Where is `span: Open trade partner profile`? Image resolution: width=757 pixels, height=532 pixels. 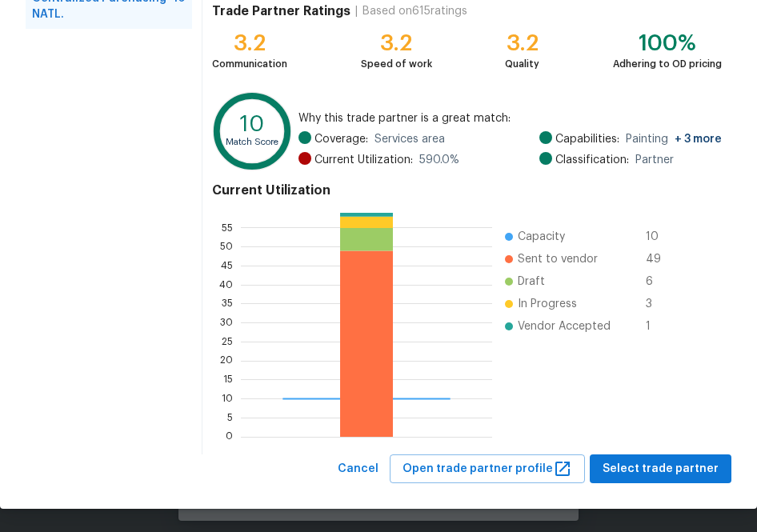
span: Open trade partner profile is located at coordinates (487, 469).